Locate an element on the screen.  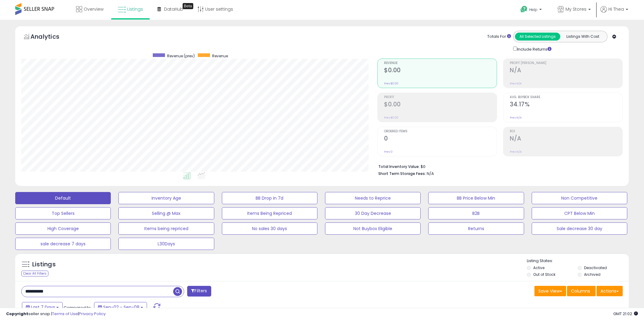
span: Sep-02 - Sep-08 is located at coordinates (121, 307).